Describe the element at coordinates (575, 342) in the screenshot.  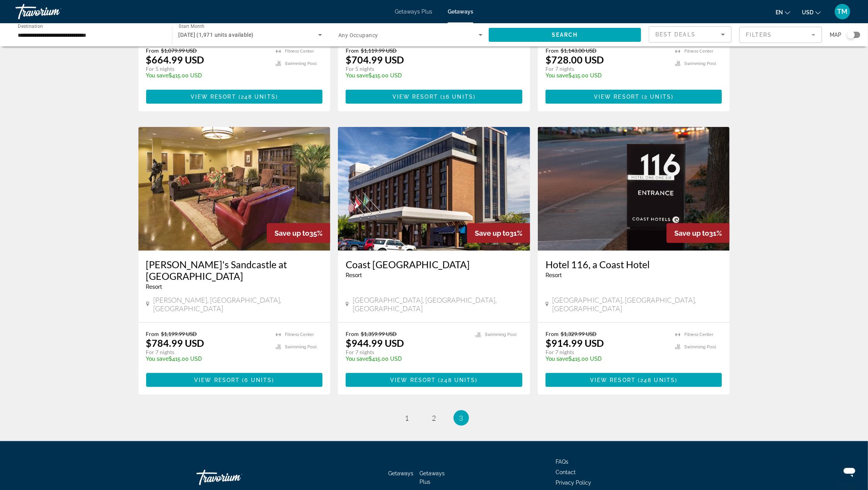
I see `p: $914.99 USD` at that location.